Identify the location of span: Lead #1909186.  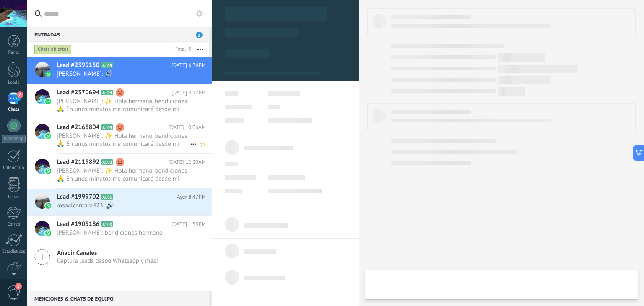
(78, 224).